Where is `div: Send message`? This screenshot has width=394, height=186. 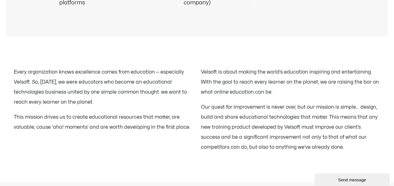 div: Send message is located at coordinates (38, 8).